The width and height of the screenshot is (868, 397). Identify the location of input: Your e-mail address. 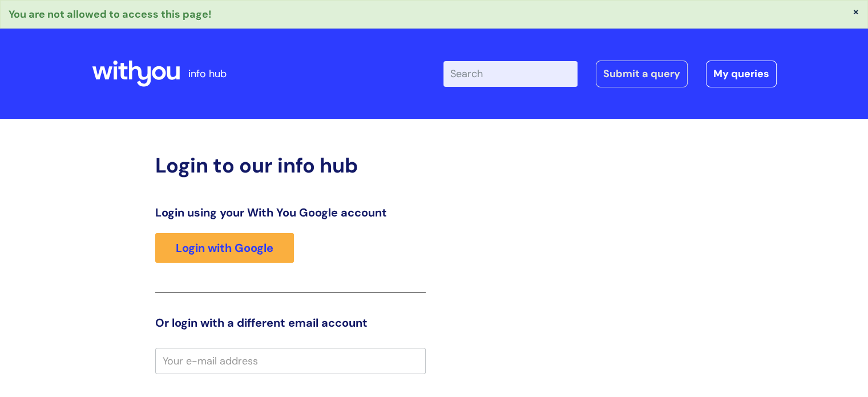
(291, 361).